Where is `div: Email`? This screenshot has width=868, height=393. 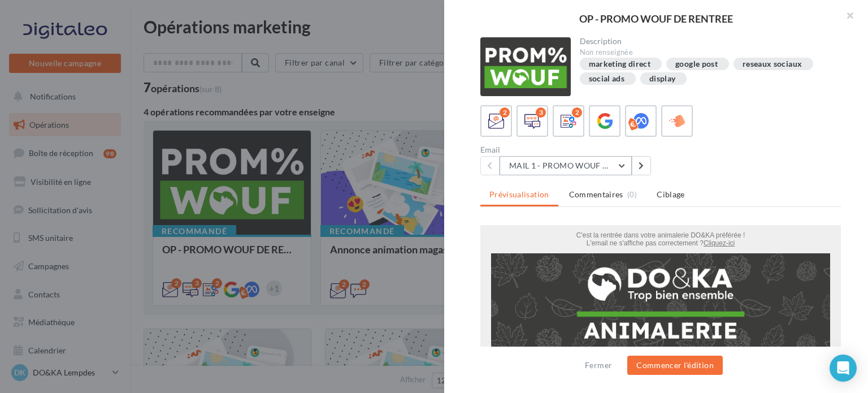 div: Email is located at coordinates (568, 150).